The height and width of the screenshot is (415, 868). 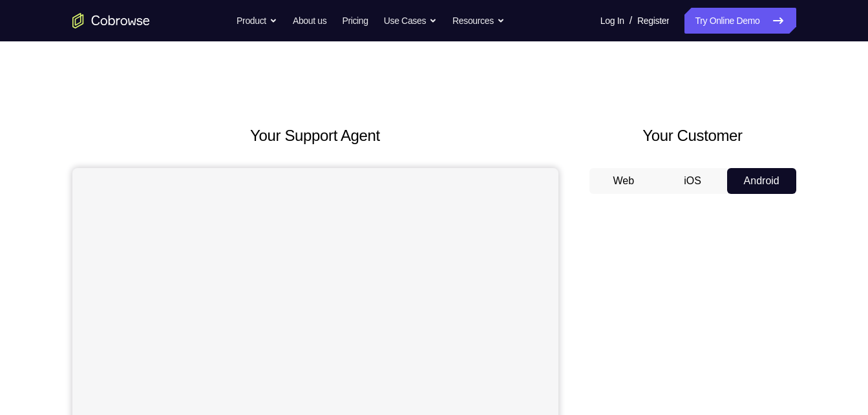 What do you see at coordinates (256, 20) in the screenshot?
I see `button: Product` at bounding box center [256, 20].